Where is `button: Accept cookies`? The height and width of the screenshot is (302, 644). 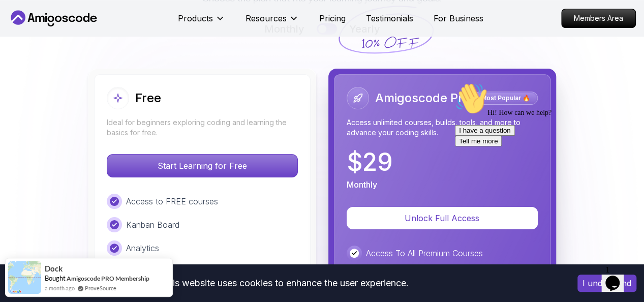 button: Accept cookies is located at coordinates (607, 283).